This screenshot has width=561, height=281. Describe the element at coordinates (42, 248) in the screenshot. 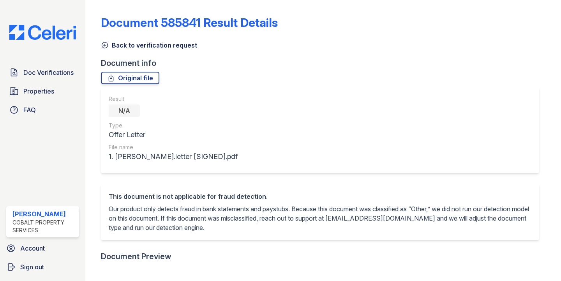

I see `a: Account` at that location.